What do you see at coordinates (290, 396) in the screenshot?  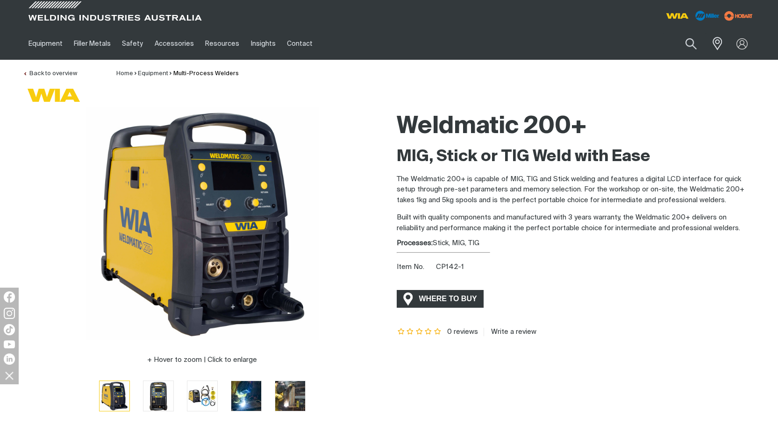 I see `button: Go to slide 5` at bounding box center [290, 396].